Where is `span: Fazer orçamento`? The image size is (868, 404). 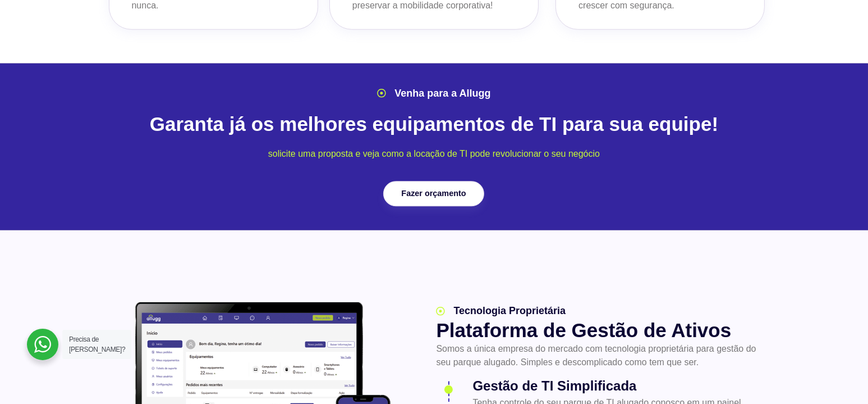
span: Fazer orçamento is located at coordinates (434, 194).